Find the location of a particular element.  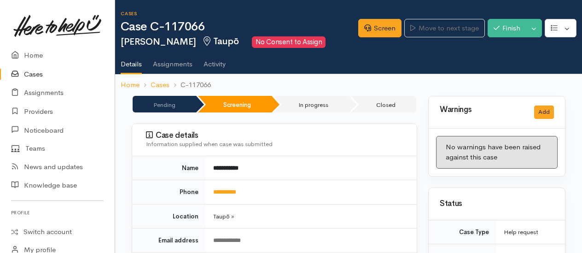

td: Location is located at coordinates (169, 216).